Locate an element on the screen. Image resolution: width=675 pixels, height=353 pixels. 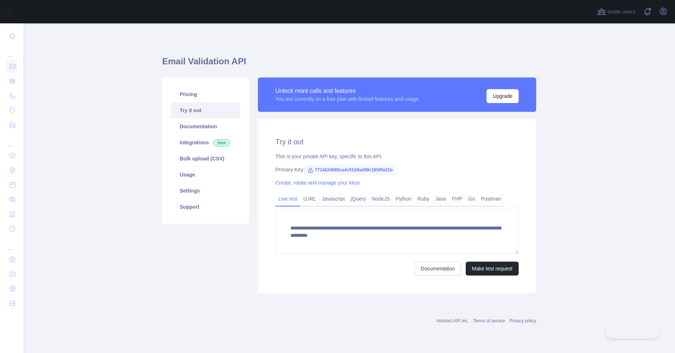
button: Upgrade is located at coordinates (503, 96).